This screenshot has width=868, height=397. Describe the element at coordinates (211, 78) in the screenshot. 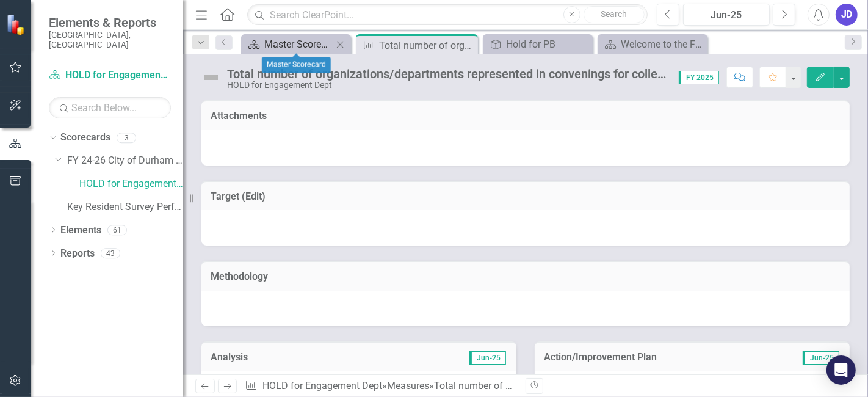

I see `img: Not Defined` at that location.